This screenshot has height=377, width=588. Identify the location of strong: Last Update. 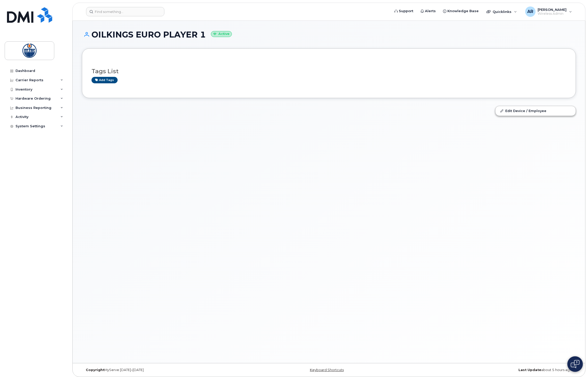
(530, 370).